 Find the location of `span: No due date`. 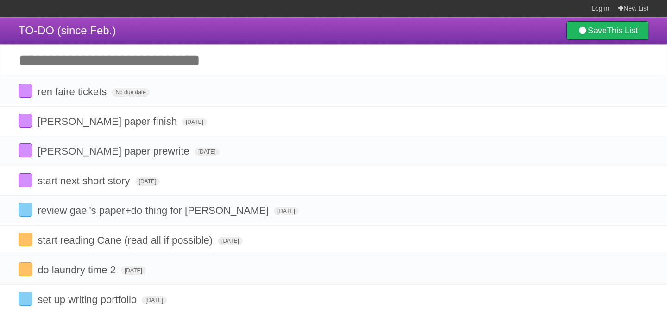

span: No due date is located at coordinates (130, 92).